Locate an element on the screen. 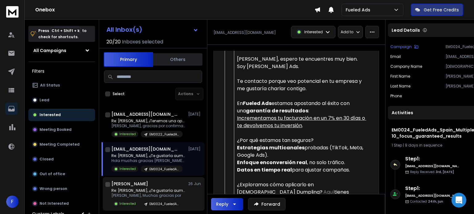 This screenshot has width=474, height=214. strong: garantía de resultados is located at coordinates (277, 111).